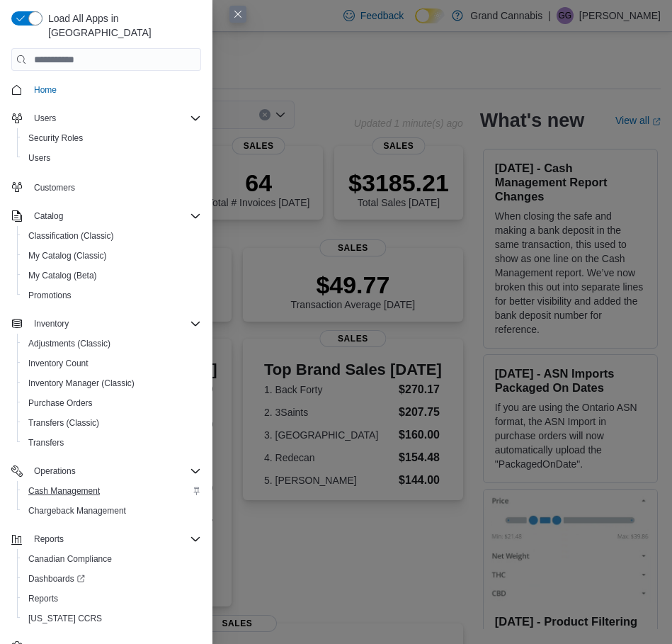 The height and width of the screenshot is (644, 672). What do you see at coordinates (112, 296) in the screenshot?
I see `button: Promotions` at bounding box center [112, 296].